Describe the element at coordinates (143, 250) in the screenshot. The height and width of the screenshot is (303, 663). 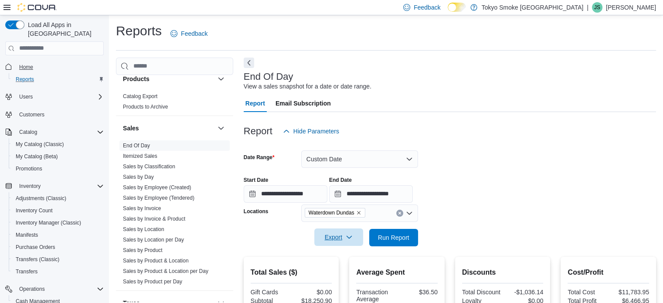
I see `a: Sales by Product` at that location.